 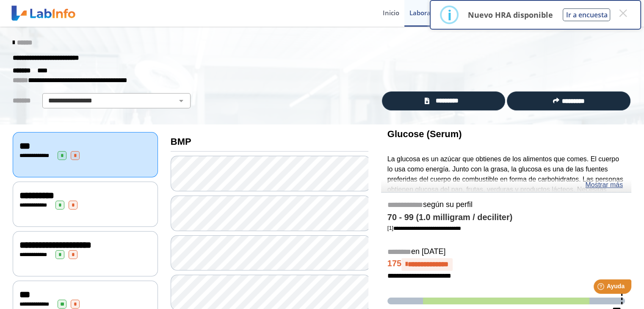 What do you see at coordinates (506, 189) in the screenshot?
I see `p: La glucosa es un azúcar que obtienes de los alimentos que comes. El cuerpo lo usa como energía. J...` at bounding box center [506, 189].